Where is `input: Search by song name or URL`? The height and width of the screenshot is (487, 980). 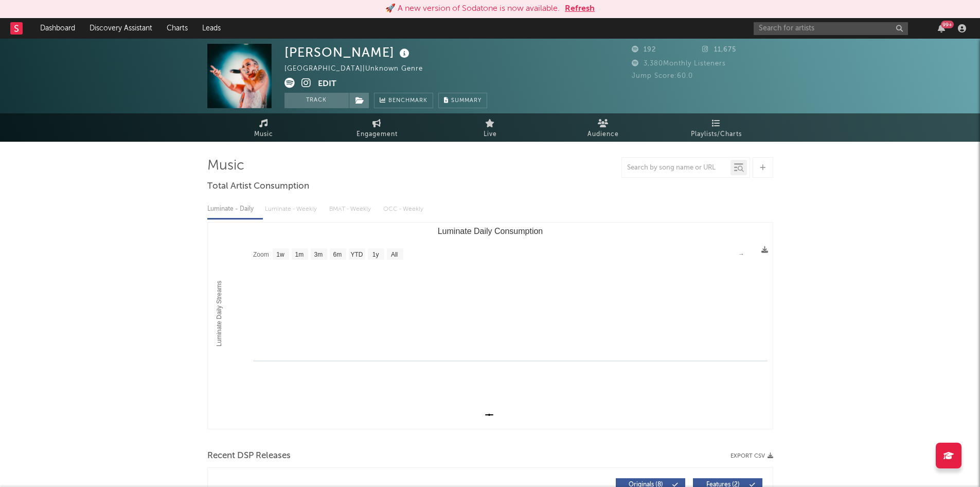 input: Search by song name or URL is located at coordinates (676, 168).